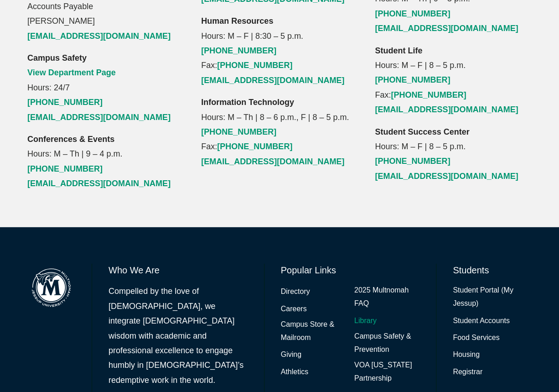 The width and height of the screenshot is (559, 392). I want to click on p: Hours: M – F | 8 – 5 p.m. Fax:, so click(454, 80).